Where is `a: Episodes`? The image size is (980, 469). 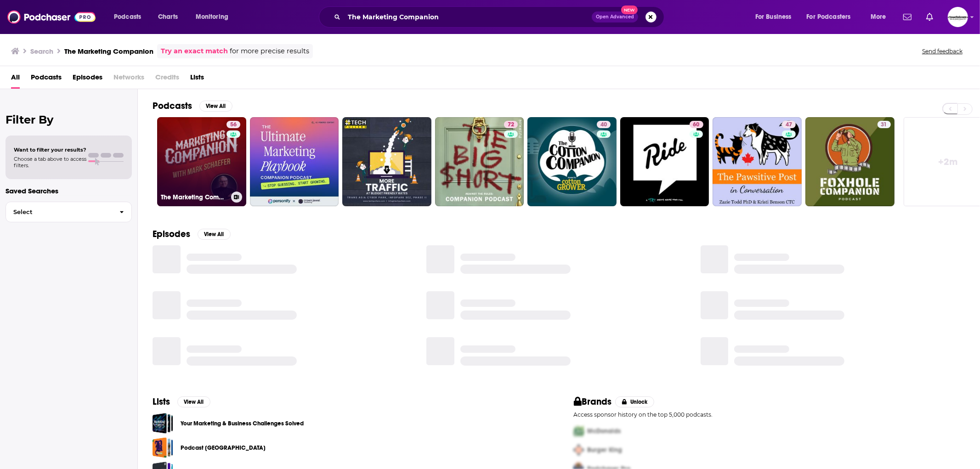 a: Episodes is located at coordinates (88, 79).